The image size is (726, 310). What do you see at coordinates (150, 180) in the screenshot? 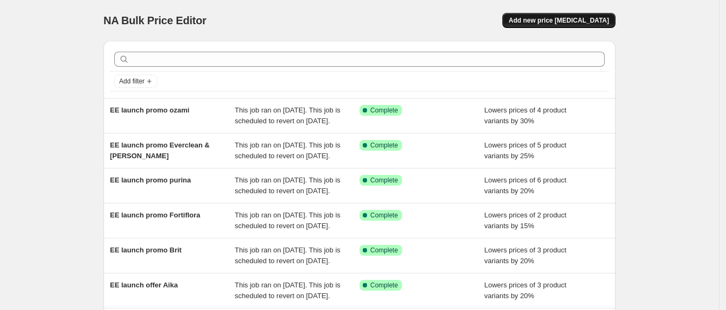
I see `span: EE launch promo purina` at bounding box center [150, 180].